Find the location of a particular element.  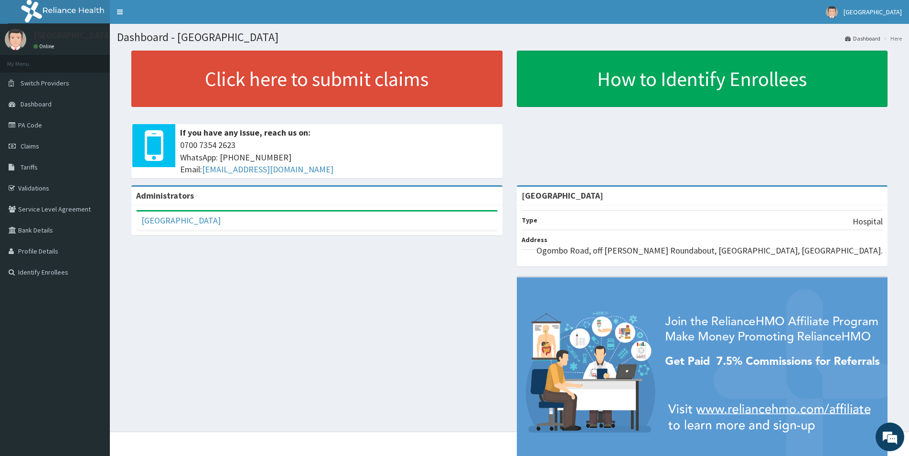

a: Online is located at coordinates (45, 46).